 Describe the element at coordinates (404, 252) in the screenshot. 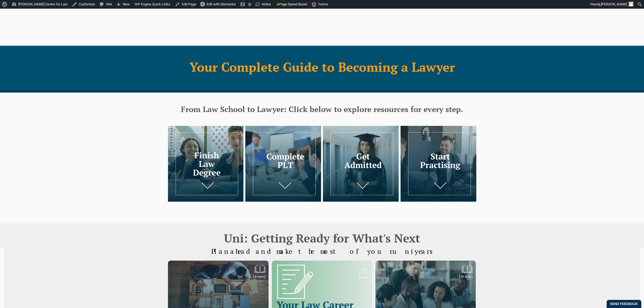

I see `span: uni` at that location.